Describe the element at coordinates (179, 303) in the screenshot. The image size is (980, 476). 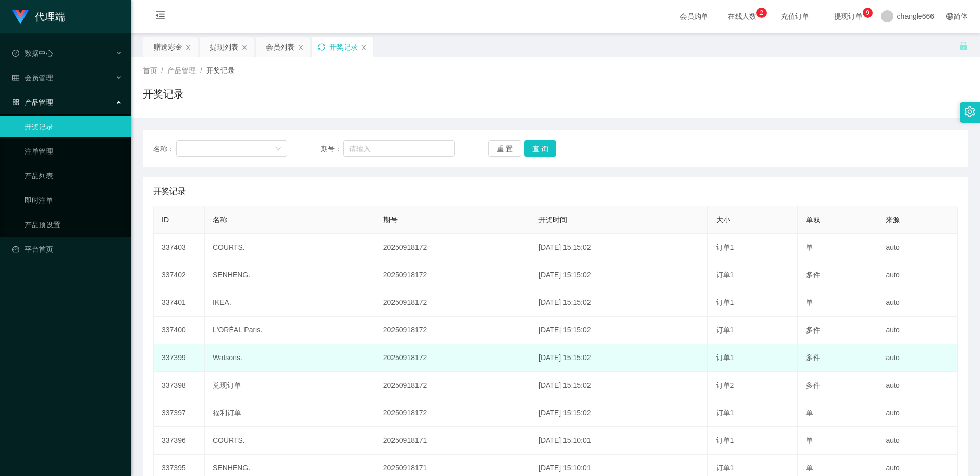
I see `td: 337401` at that location.